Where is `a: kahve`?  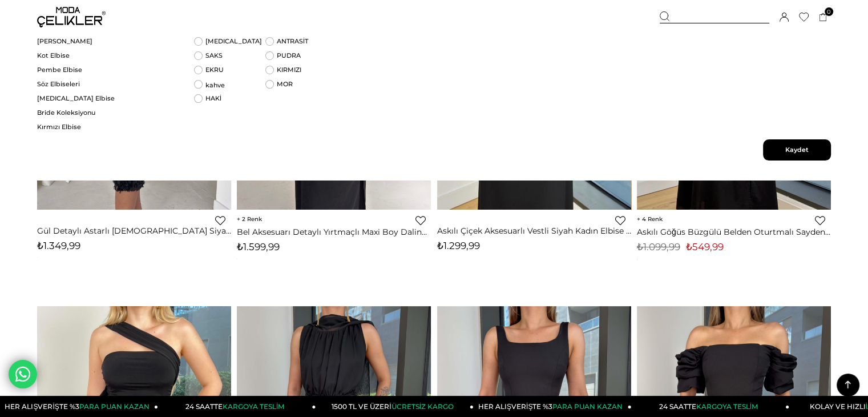
a: kahve is located at coordinates (215, 85).